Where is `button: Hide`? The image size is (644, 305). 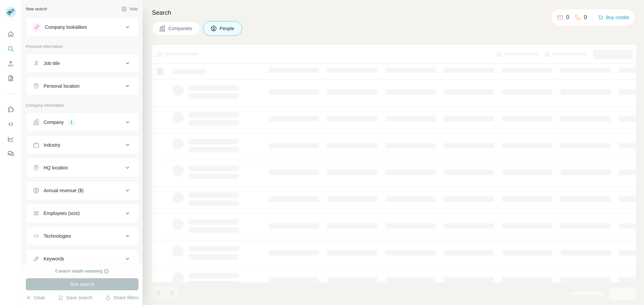
button: Hide is located at coordinates (129, 9).